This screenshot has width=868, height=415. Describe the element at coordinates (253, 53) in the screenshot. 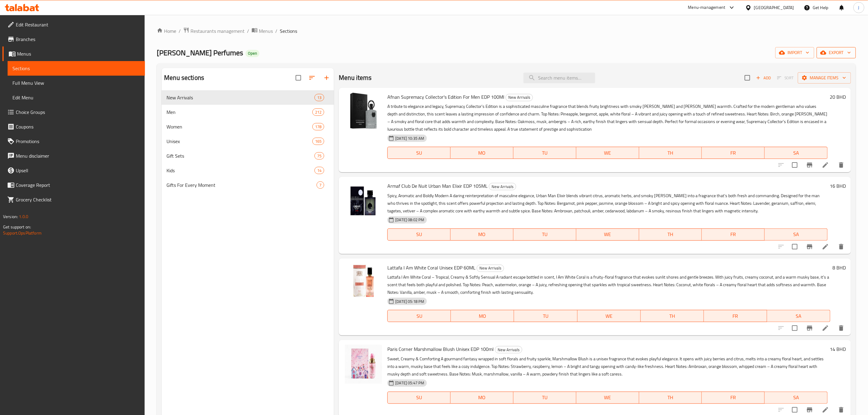

I see `span: Open` at that location.